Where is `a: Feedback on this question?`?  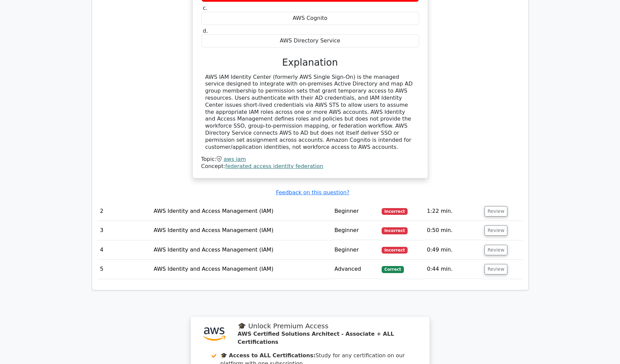
a: Feedback on this question? is located at coordinates (313, 192).